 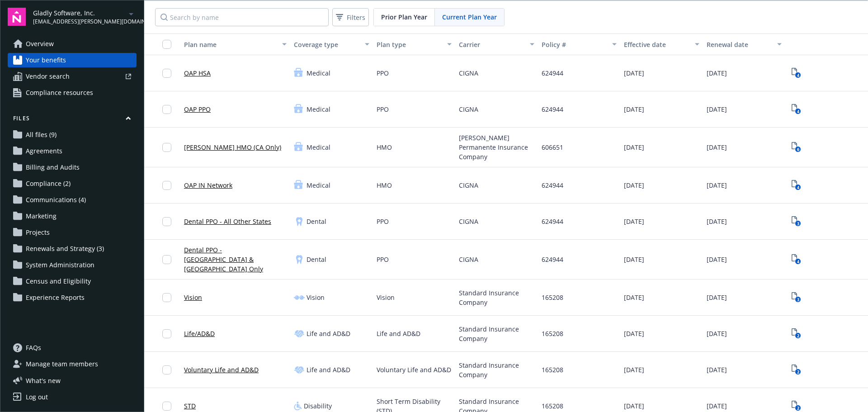 What do you see at coordinates (656, 44) in the screenshot?
I see `div: Effective date` at bounding box center [656, 44].